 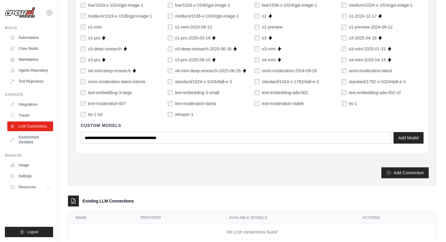 I want to click on input: o1-preview-2024-09-12, so click(x=344, y=27).